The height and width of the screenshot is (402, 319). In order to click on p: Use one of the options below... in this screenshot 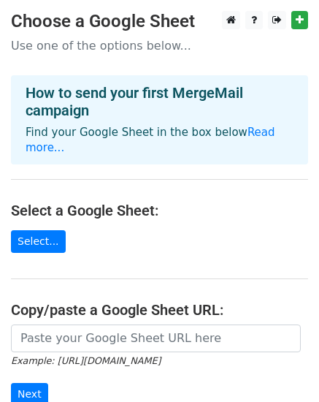, I will do `click(159, 45)`.